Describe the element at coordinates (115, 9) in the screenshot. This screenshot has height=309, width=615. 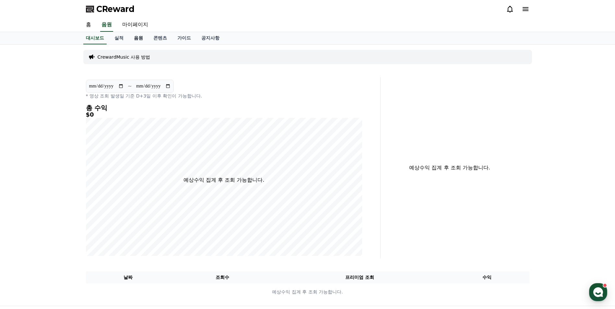
I see `span: CReward` at that location.